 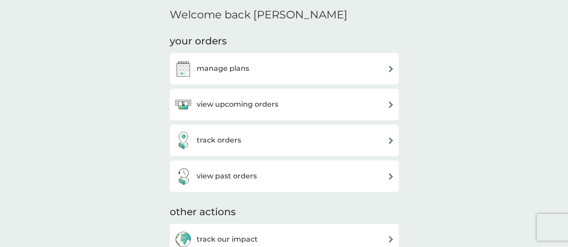 I want to click on h3: view upcoming orders, so click(x=237, y=105).